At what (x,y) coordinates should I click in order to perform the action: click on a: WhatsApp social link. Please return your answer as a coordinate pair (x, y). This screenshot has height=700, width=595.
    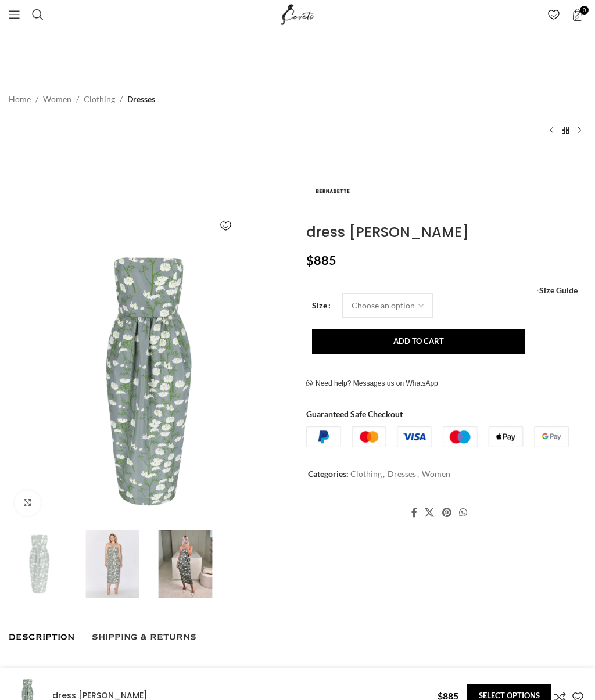
    Looking at the image, I should click on (463, 513).